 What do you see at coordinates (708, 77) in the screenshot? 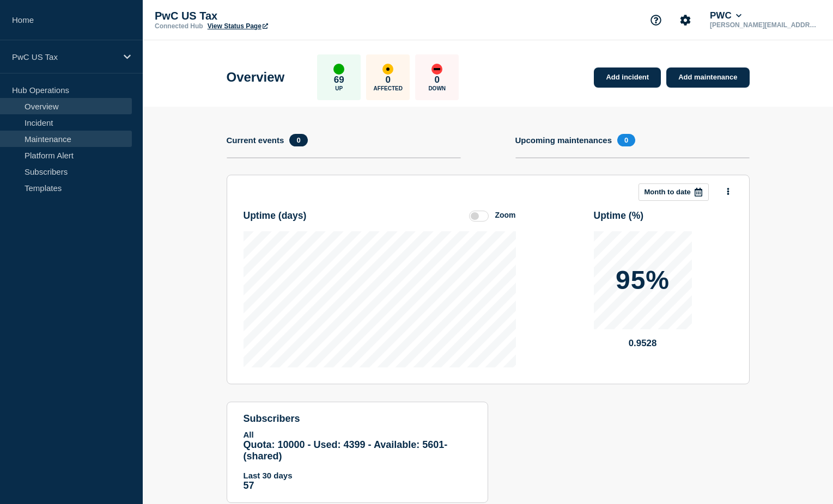
I see `a: Add maintenance` at bounding box center [708, 77].